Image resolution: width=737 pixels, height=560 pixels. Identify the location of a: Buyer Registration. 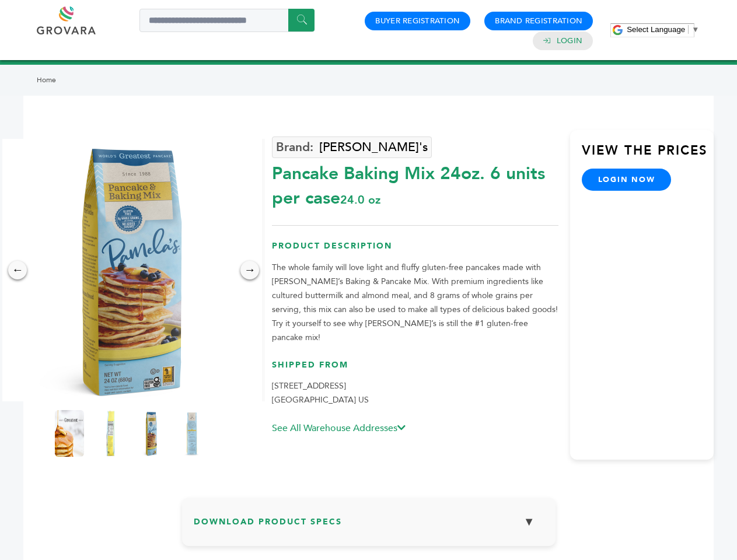
(417, 21).